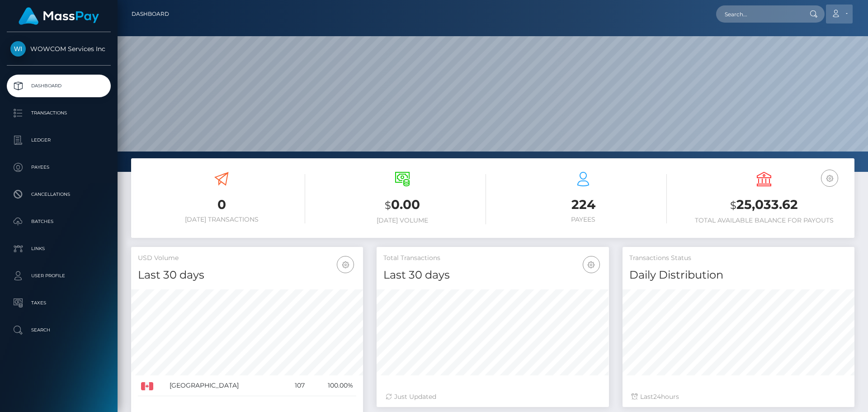 This screenshot has height=412, width=868. What do you see at coordinates (59, 86) in the screenshot?
I see `p: Dashboard` at bounding box center [59, 86].